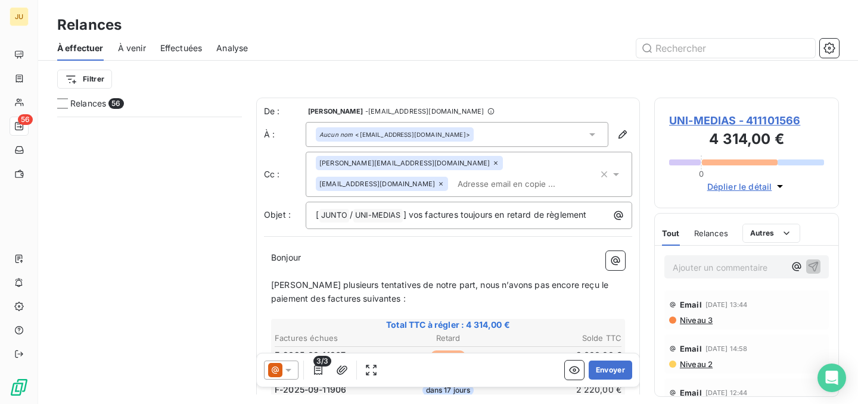 This screenshot has height=404, width=858. Describe the element at coordinates (448, 325) in the screenshot. I see `span: Total TTC à régler : 4 314,00 €` at that location.